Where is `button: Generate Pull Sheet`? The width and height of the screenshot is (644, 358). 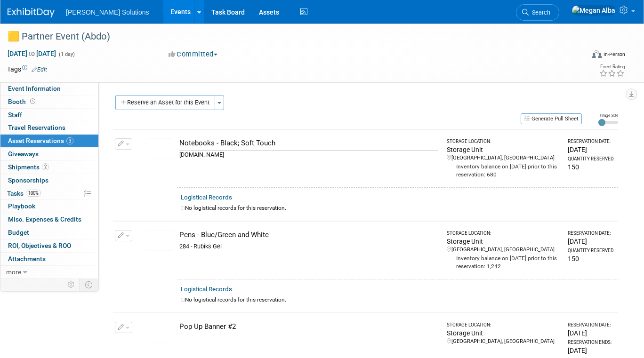 button: Generate Pull Sheet is located at coordinates (552, 118).